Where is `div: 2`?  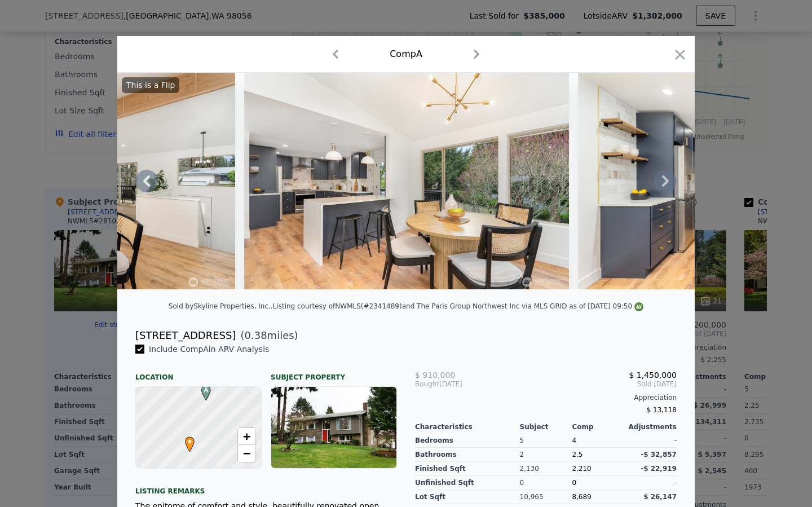
div: 2 is located at coordinates (546, 455).